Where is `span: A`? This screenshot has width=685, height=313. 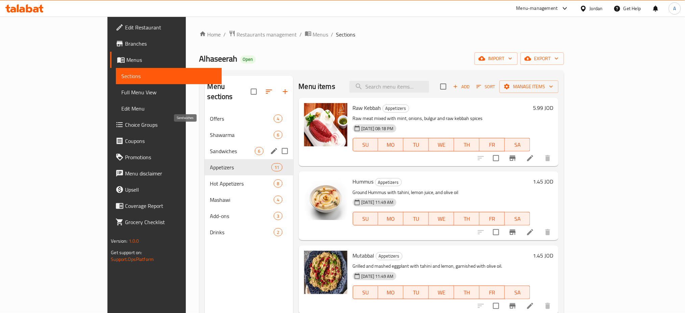
span: A is located at coordinates (675, 8).